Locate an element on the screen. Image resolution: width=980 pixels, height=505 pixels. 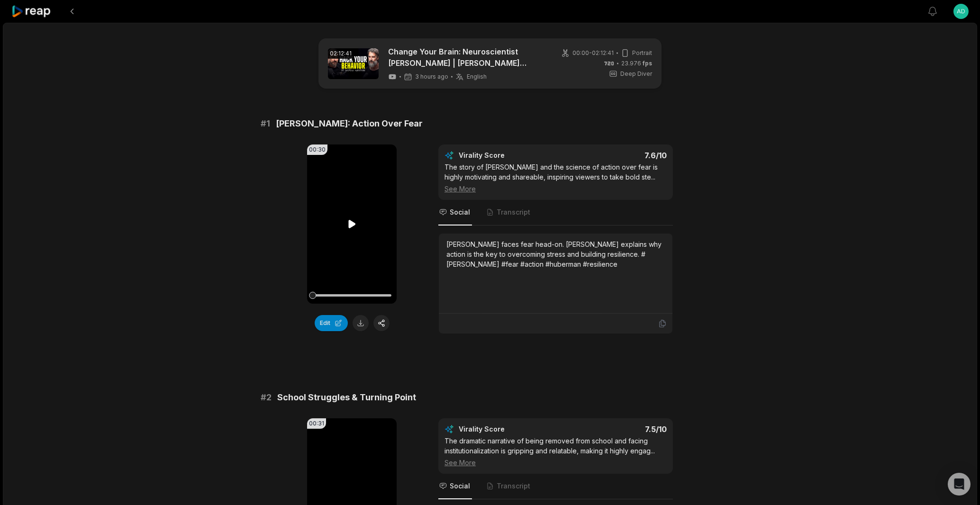
span: 23.976 is located at coordinates (636, 64).